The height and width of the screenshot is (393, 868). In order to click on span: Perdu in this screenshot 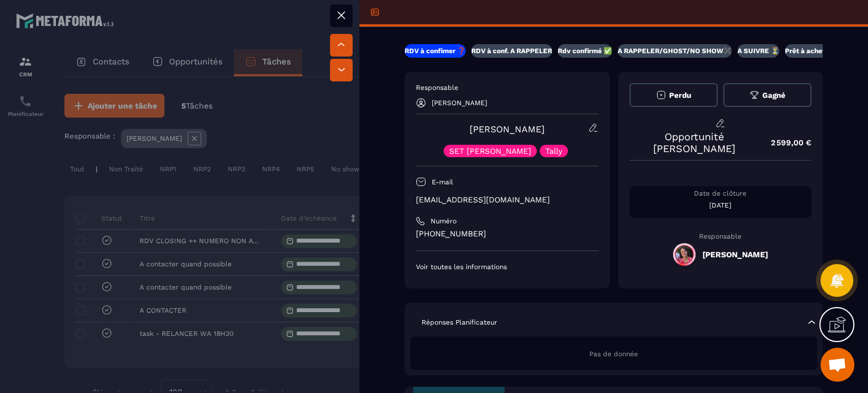, I will do `click(680, 95)`.